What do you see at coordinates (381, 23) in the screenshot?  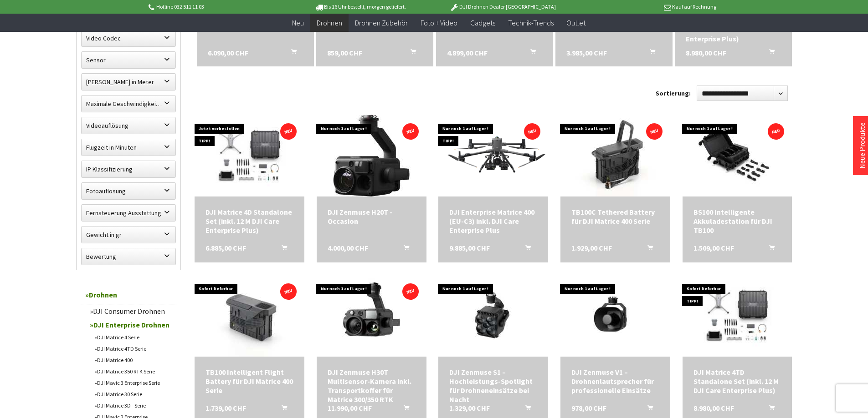 I see `span: Drohnen Zubehör` at bounding box center [381, 23].